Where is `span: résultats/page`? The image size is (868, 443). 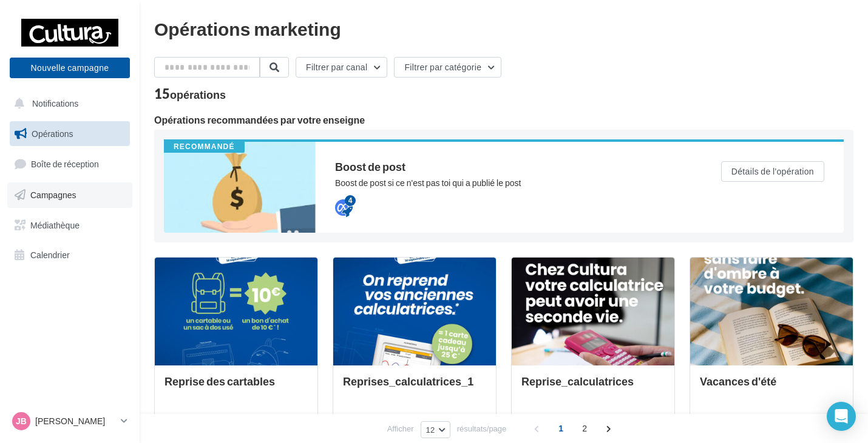
span: résultats/page is located at coordinates (482, 428).